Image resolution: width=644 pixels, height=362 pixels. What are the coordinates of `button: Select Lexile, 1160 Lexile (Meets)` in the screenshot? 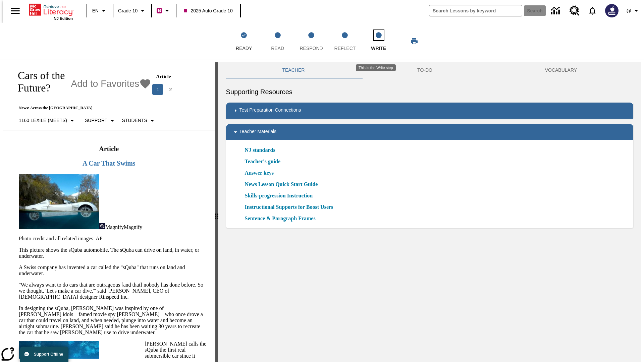 It's located at (47, 121).